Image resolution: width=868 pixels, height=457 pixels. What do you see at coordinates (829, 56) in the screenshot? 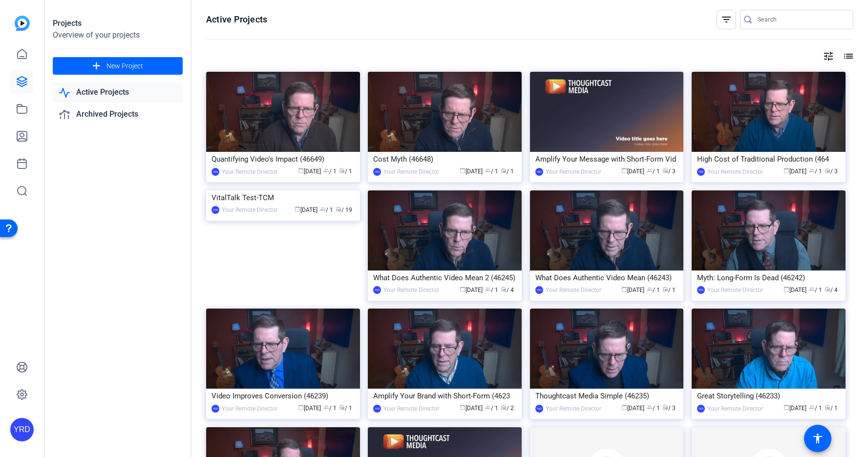
I see `mat-icon: tune` at bounding box center [829, 56].